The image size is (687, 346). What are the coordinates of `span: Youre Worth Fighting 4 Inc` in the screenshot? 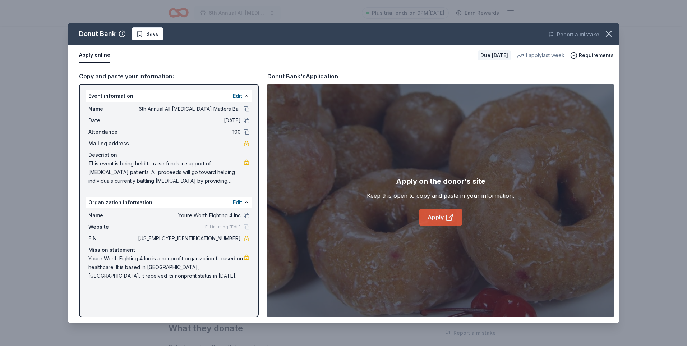 It's located at (189, 215).